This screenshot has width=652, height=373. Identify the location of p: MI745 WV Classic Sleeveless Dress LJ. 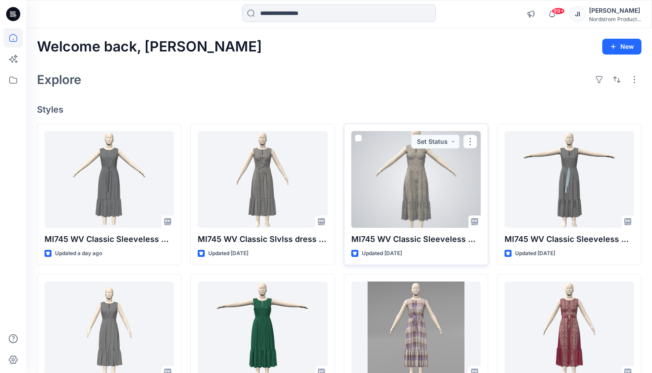
(109, 239).